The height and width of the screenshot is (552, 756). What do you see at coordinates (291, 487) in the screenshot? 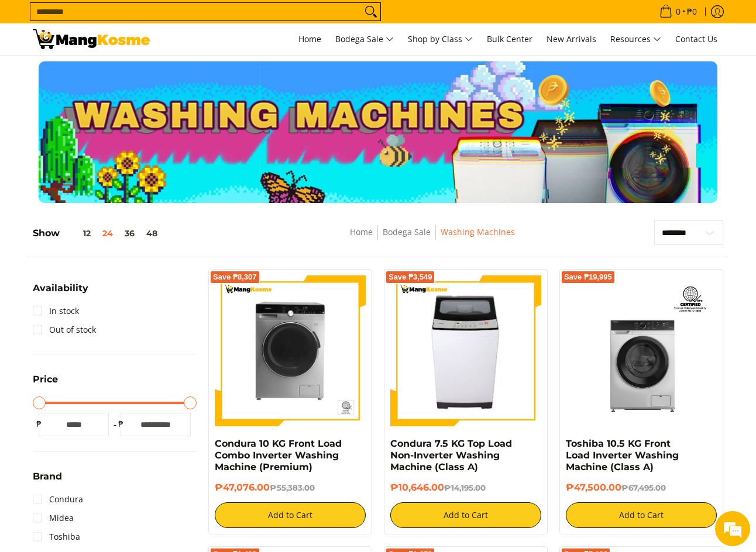
I see `h6: ₱47,076.00` at bounding box center [291, 487].